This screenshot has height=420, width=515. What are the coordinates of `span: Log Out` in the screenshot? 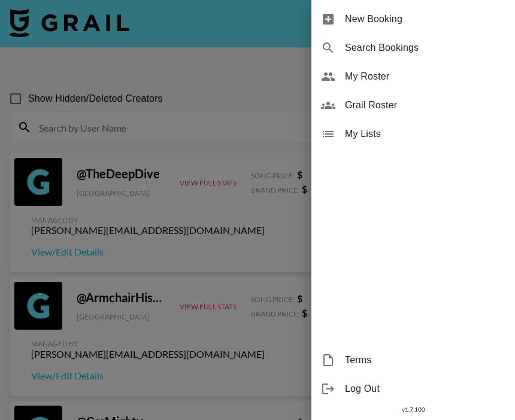 It's located at (425, 389).